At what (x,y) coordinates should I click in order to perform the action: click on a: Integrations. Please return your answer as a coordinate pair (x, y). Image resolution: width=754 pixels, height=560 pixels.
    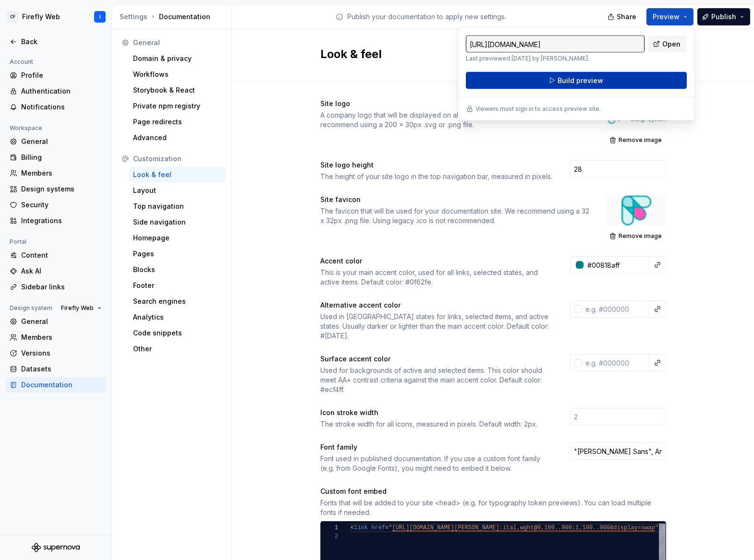
    Looking at the image, I should click on (55, 221).